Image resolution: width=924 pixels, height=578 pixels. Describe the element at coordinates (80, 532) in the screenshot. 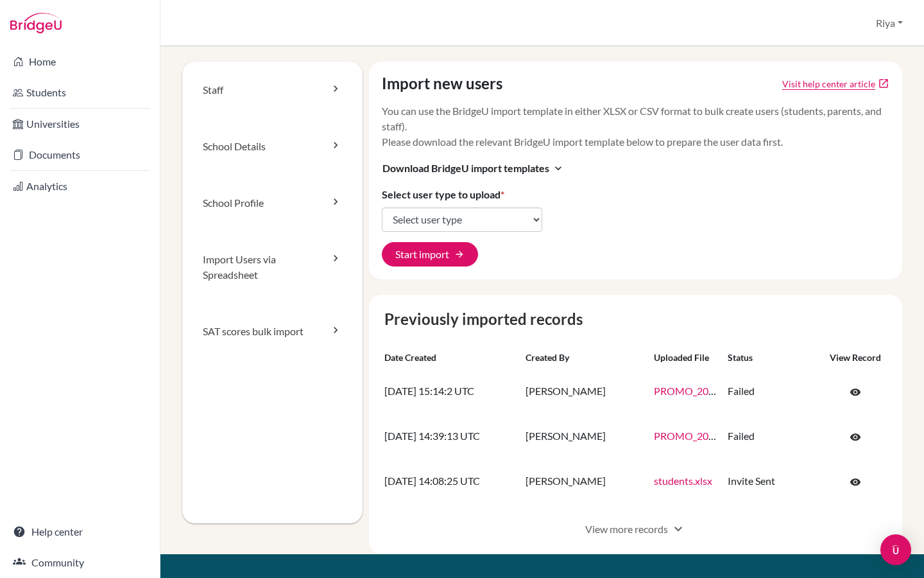

I see `a: Help center` at that location.